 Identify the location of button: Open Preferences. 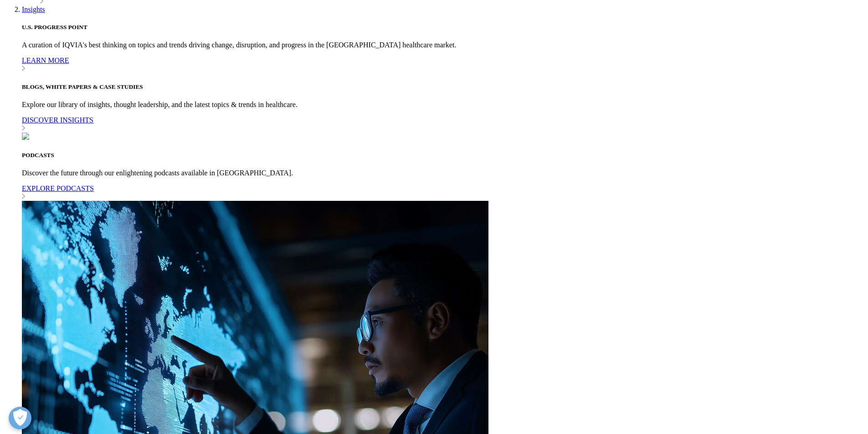
(20, 418).